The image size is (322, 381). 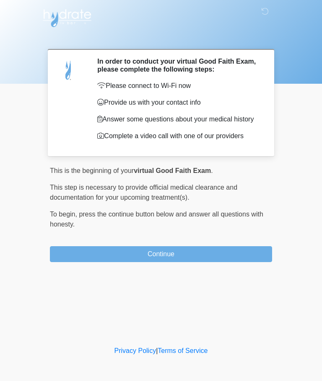 What do you see at coordinates (156, 219) in the screenshot?
I see `span: press the continue button below and answer all questions with honesty.` at bounding box center [156, 219].